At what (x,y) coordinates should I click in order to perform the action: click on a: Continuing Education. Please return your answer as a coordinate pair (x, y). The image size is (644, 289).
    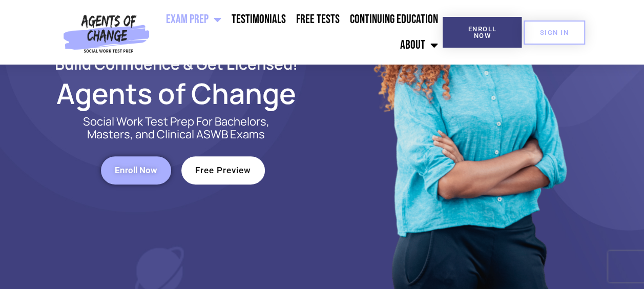
    Looking at the image, I should click on (393, 20).